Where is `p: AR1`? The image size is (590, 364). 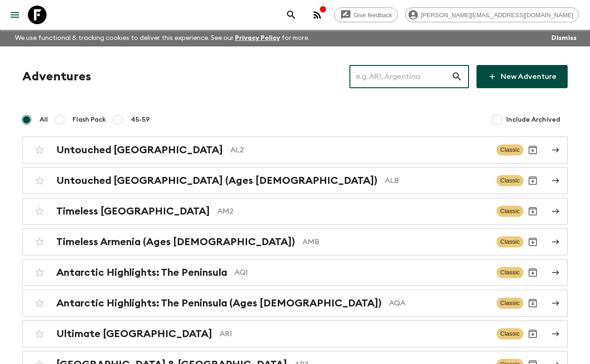
p: AR1 is located at coordinates (353, 334).